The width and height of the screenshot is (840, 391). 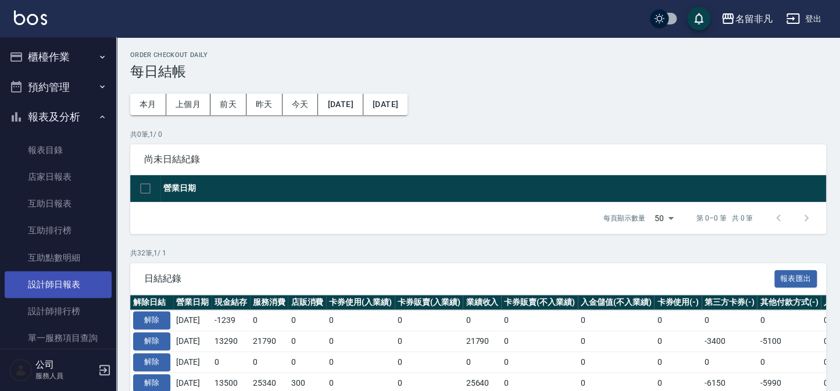 What do you see at coordinates (58, 338) in the screenshot?
I see `a: 單一服務項目查詢` at bounding box center [58, 338].